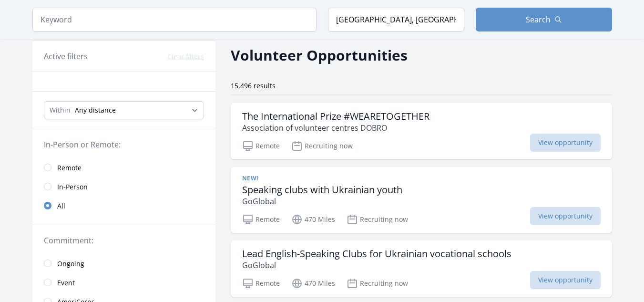 The height and width of the screenshot is (302, 644). I want to click on span: New!, so click(250, 179).